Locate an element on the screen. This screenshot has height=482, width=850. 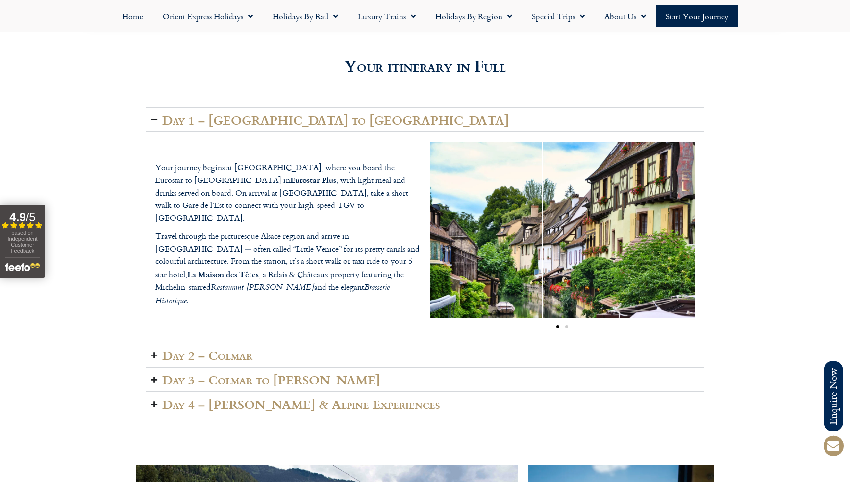
summary: Day 2 – Colmar is located at coordinates (425, 355).